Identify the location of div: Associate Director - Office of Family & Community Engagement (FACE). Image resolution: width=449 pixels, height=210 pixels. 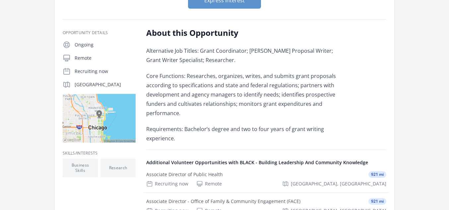
(223, 201).